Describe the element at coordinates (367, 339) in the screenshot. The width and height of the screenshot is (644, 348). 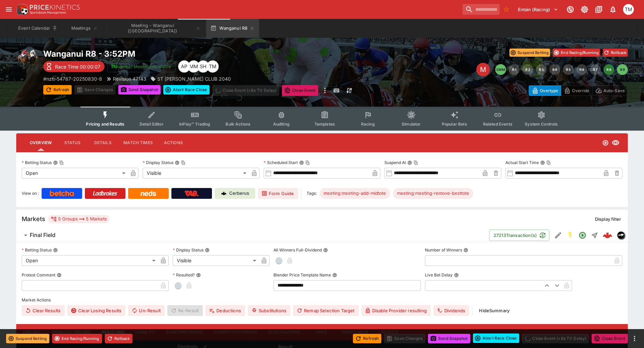
I see `button: Refresh` at that location.